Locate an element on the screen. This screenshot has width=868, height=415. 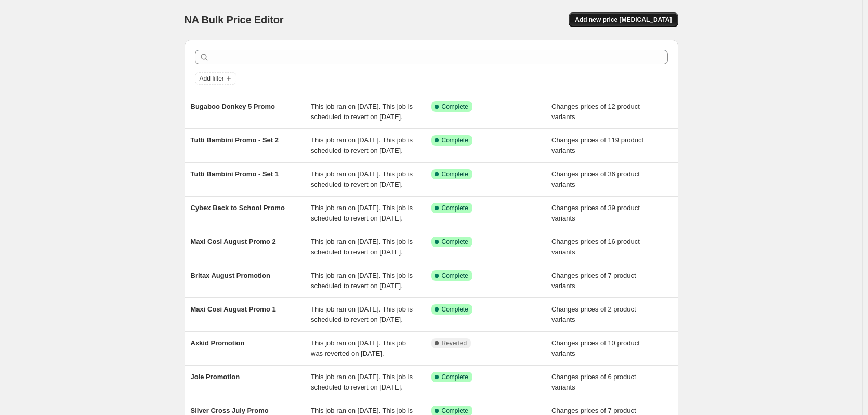
span: Tutti Bambini Promo - Set 2 is located at coordinates (235, 140).